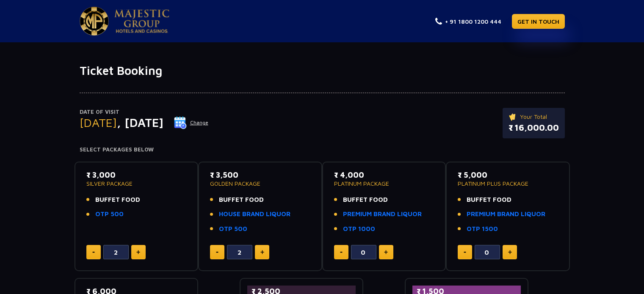  What do you see at coordinates (533, 128) in the screenshot?
I see `p: ₹ 16,000.00` at bounding box center [533, 128].